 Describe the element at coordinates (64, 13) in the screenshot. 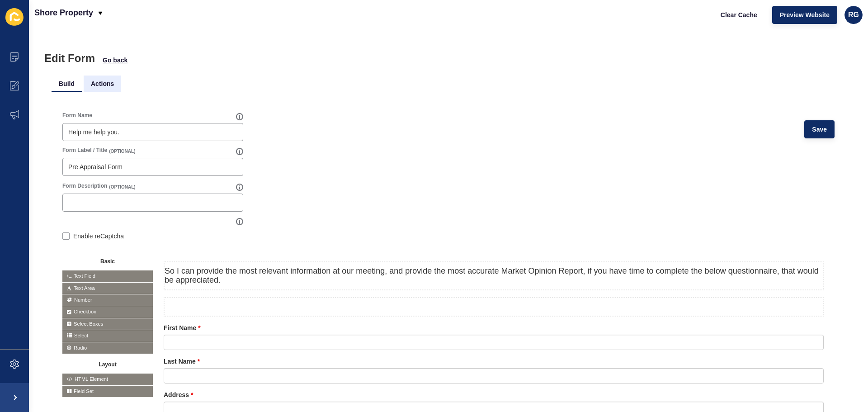

I see `p: Shore Property` at that location.